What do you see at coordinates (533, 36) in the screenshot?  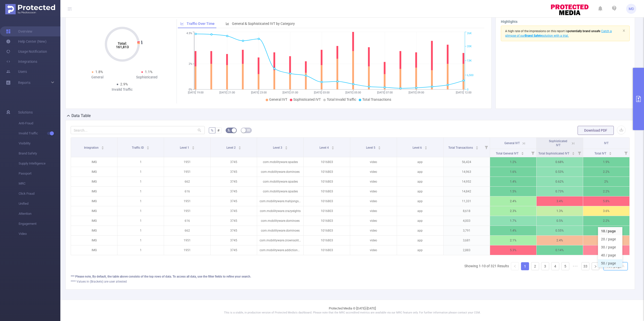 I see `b: Brand Safety` at bounding box center [533, 36].